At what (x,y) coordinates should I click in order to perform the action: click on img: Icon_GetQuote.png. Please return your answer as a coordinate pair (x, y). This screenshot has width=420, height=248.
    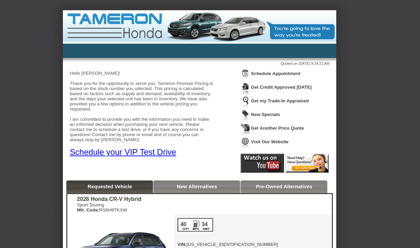
    Looking at the image, I should click on (245, 130).